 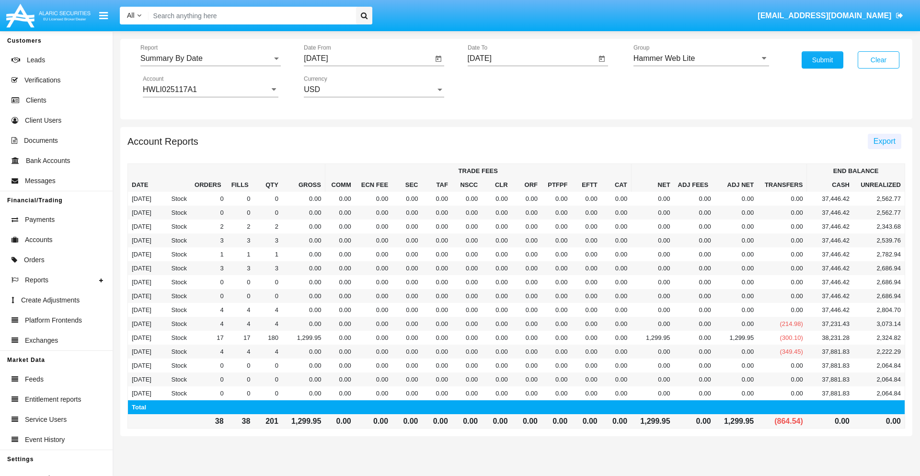 I want to click on td: 2,539.76, so click(x=879, y=240).